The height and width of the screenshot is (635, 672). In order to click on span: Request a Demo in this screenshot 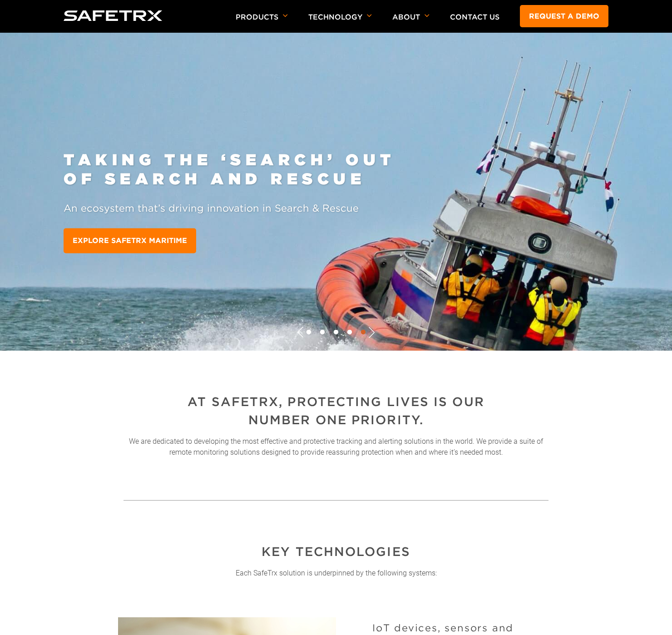, I will do `click(33, 100)`.